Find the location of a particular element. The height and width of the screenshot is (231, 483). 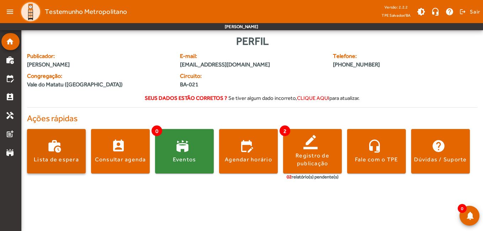

div: Agendar horário is located at coordinates (248, 160).